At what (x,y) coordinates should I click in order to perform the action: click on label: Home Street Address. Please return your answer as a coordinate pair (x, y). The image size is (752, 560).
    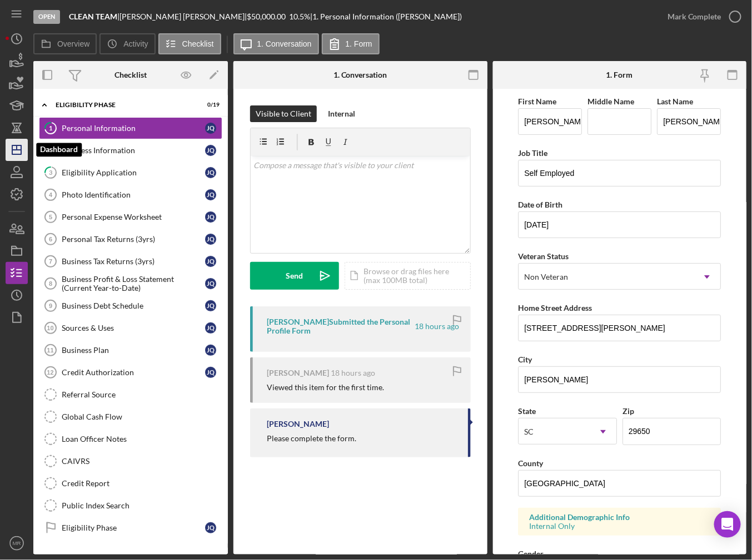
    Looking at the image, I should click on (555, 307).